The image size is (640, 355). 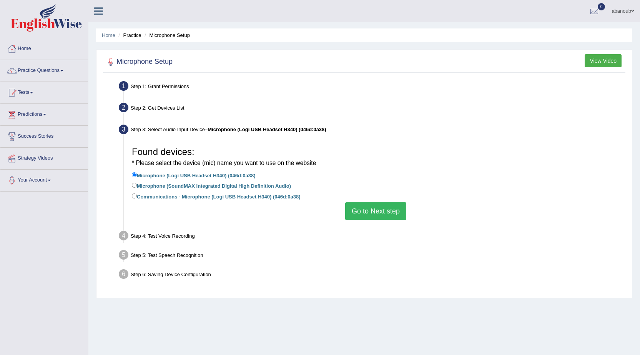 What do you see at coordinates (44, 92) in the screenshot?
I see `a: Tests` at bounding box center [44, 92].